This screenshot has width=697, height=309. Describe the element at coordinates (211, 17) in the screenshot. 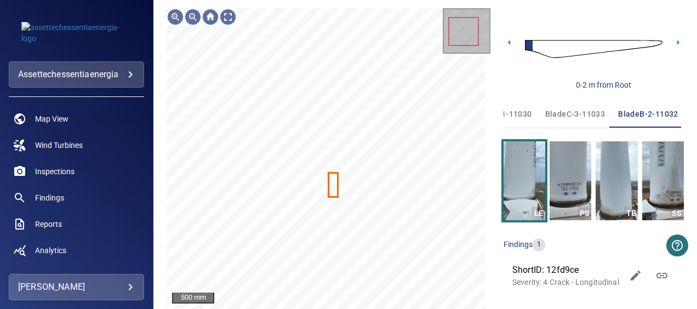

I see `div: Go home` at that location.